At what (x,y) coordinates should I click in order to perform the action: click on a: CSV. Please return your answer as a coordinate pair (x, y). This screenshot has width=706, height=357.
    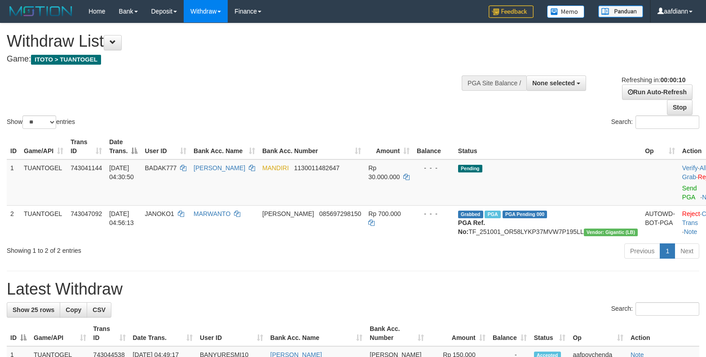
    Looking at the image, I should click on (99, 310).